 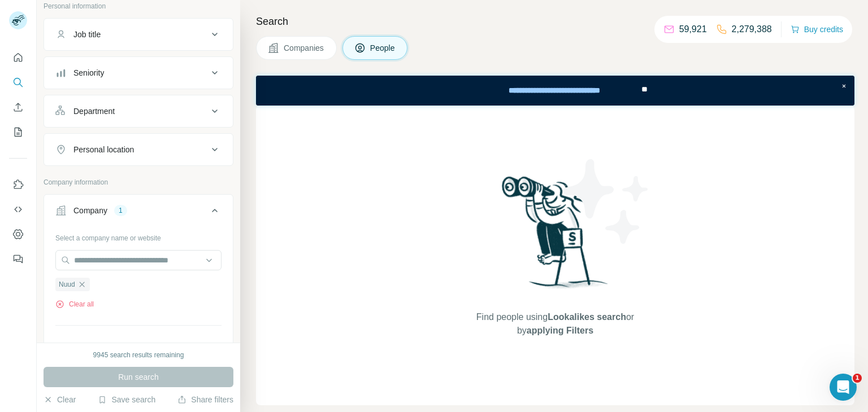 What do you see at coordinates (91, 210) in the screenshot?
I see `div: Company` at bounding box center [91, 210].